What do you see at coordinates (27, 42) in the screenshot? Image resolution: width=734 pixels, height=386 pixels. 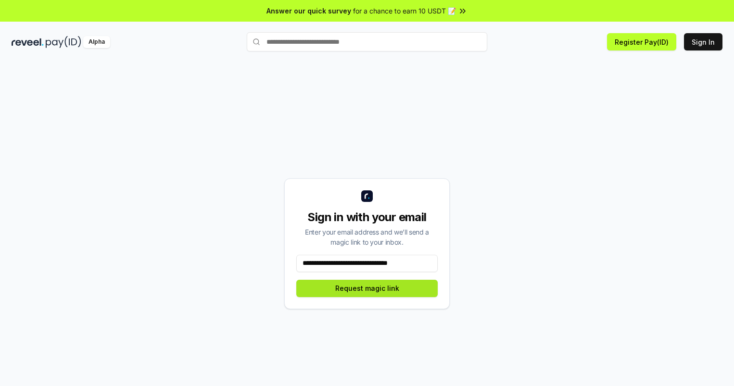 I see `img: reveel_dark` at bounding box center [27, 42].